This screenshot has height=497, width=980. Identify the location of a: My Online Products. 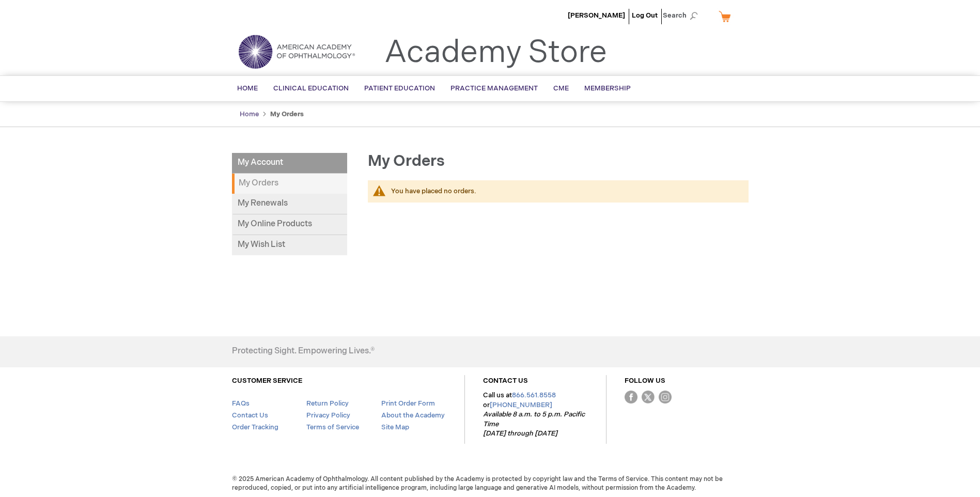
(289, 224).